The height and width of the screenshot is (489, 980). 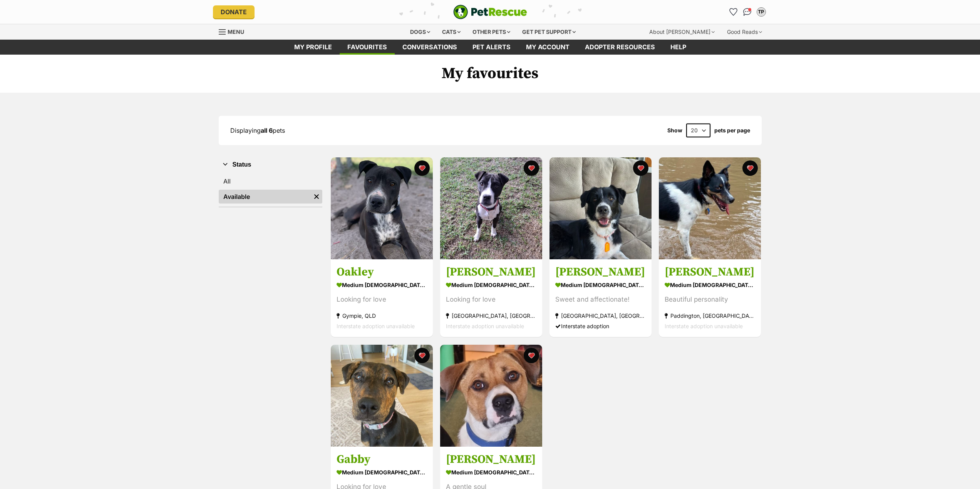 I want to click on label: pets per page, so click(x=732, y=131).